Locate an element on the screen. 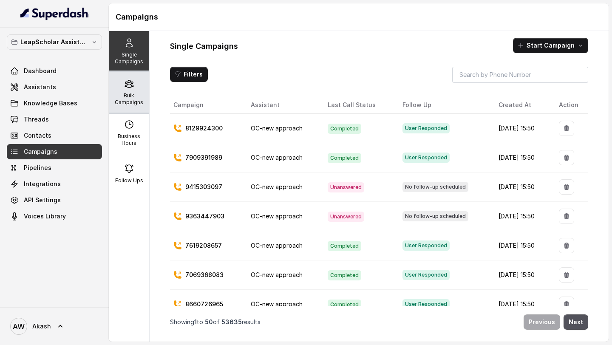 This screenshot has height=345, width=612. p: Follow Ups is located at coordinates (129, 181).